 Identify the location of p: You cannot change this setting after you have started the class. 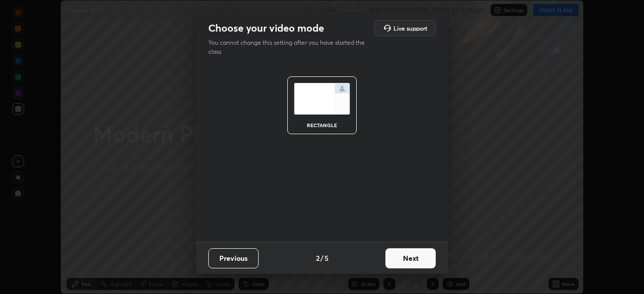
(290, 47).